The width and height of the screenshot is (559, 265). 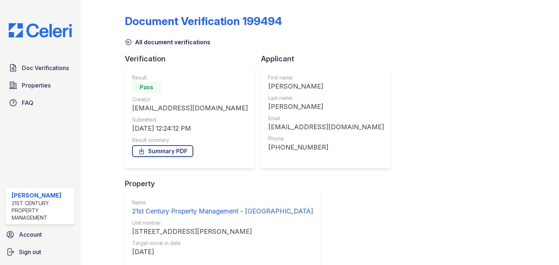 What do you see at coordinates (203, 21) in the screenshot?
I see `div: Document Verification 199494` at bounding box center [203, 21].